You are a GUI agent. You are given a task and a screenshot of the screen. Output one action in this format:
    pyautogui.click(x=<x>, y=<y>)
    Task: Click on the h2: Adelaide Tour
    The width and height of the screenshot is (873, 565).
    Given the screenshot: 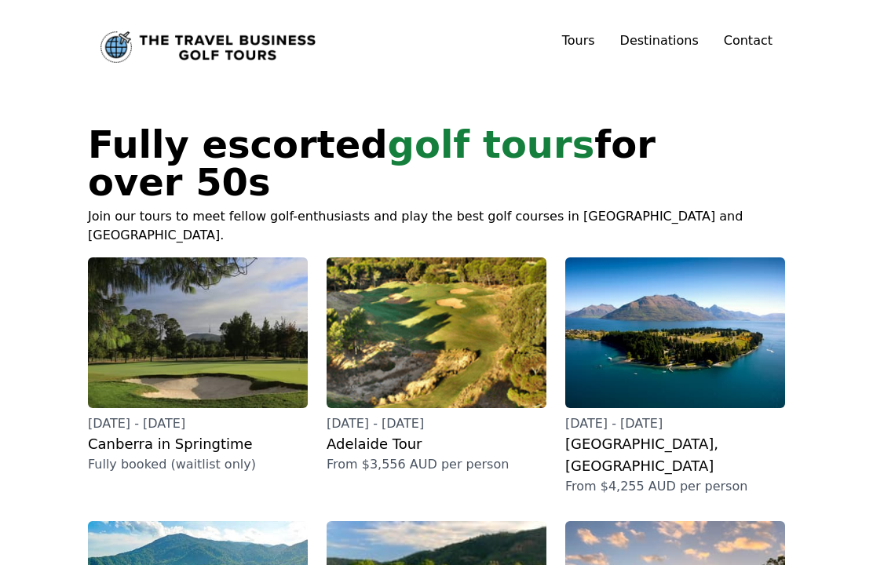 What is the action you would take?
    pyautogui.click(x=437, y=444)
    